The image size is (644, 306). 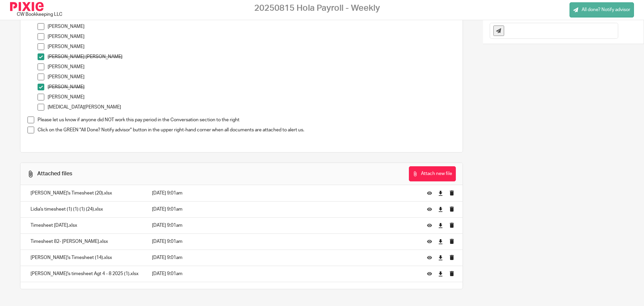 I want to click on a: All done? Notify advisor, so click(x=602, y=10).